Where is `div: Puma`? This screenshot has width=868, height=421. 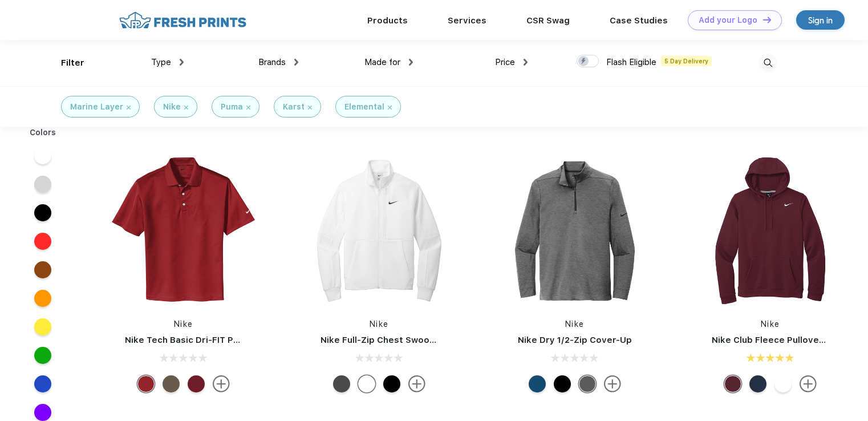
div: Puma is located at coordinates (232, 107).